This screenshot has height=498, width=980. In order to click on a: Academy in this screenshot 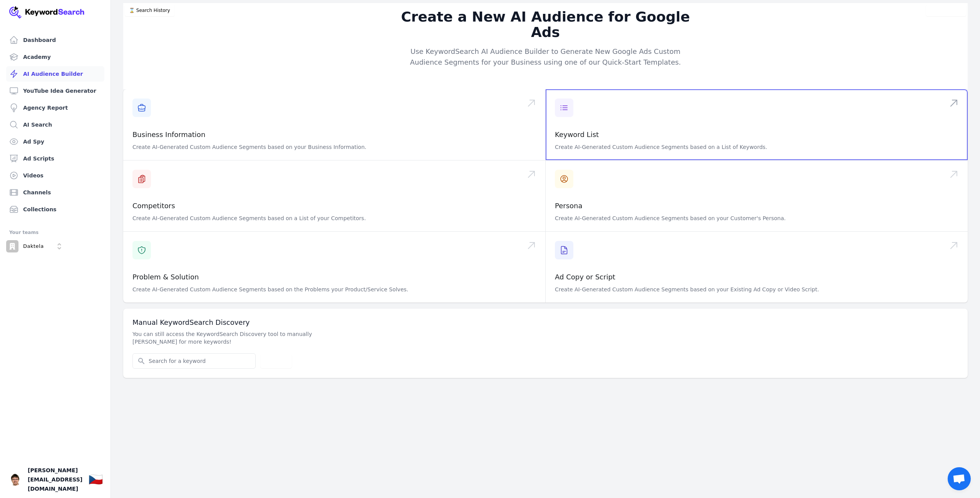, I will do `click(55, 57)`.